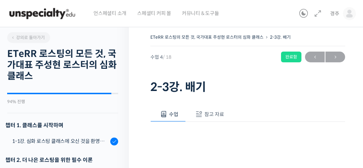  I want to click on a: 강의로 돌아가기, so click(29, 38).